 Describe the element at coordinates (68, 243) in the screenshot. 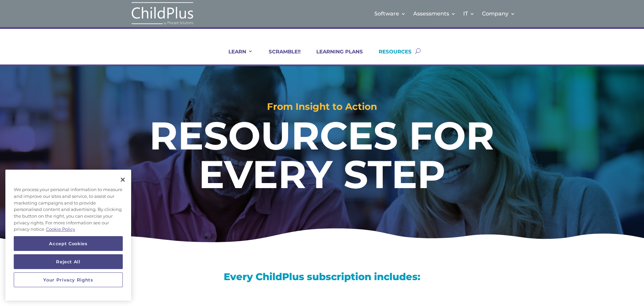

I see `button: Accept Cookies` at that location.